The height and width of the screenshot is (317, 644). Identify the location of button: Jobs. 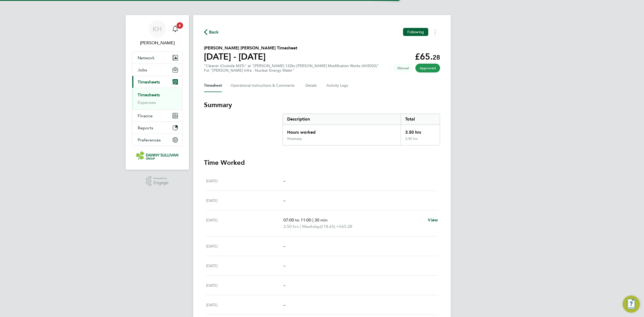
(157, 70).